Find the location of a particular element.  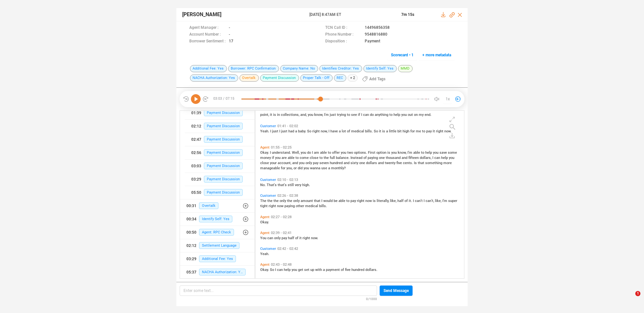

span: bills. is located at coordinates (369, 131).